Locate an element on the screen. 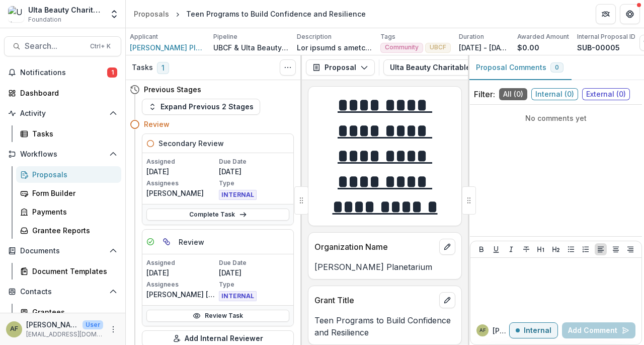  span: UBCF is located at coordinates (438, 48).